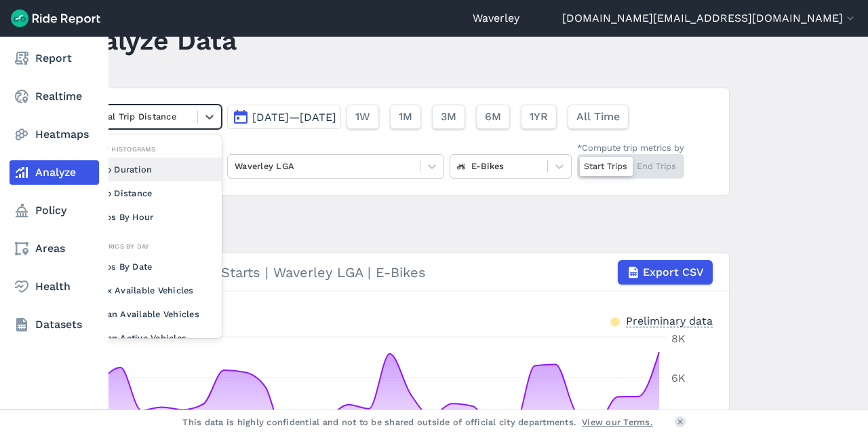 The width and height of the screenshot is (868, 434). What do you see at coordinates (666, 273) in the screenshot?
I see `button: Export CSV` at bounding box center [666, 273].